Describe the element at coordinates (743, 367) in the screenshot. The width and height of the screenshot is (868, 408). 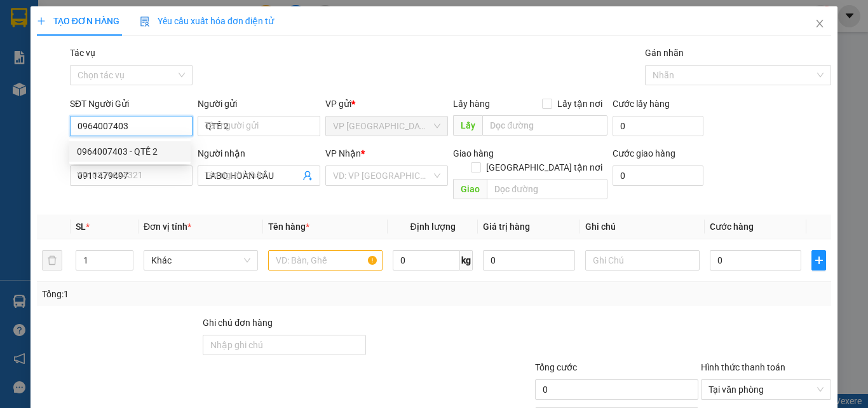
I see `label: Hình thức thanh toán` at that location.